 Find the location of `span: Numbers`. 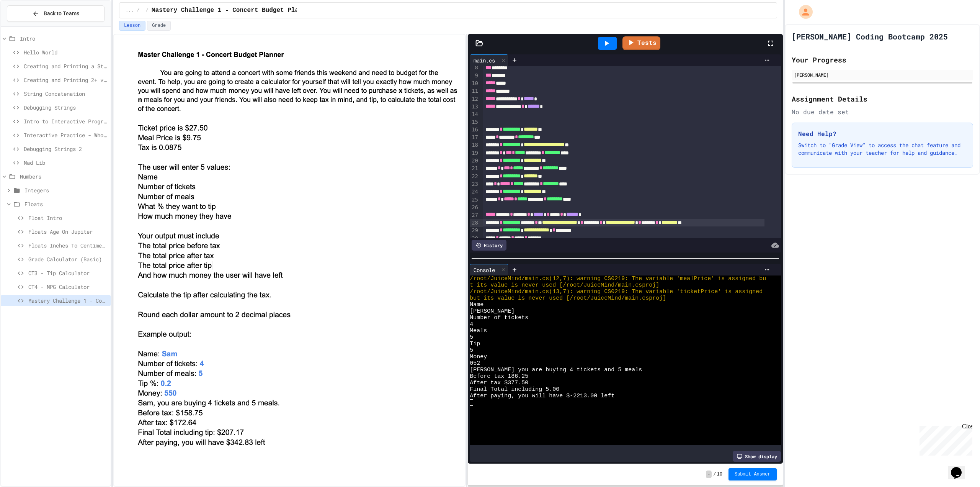

span: Numbers is located at coordinates (64, 176).